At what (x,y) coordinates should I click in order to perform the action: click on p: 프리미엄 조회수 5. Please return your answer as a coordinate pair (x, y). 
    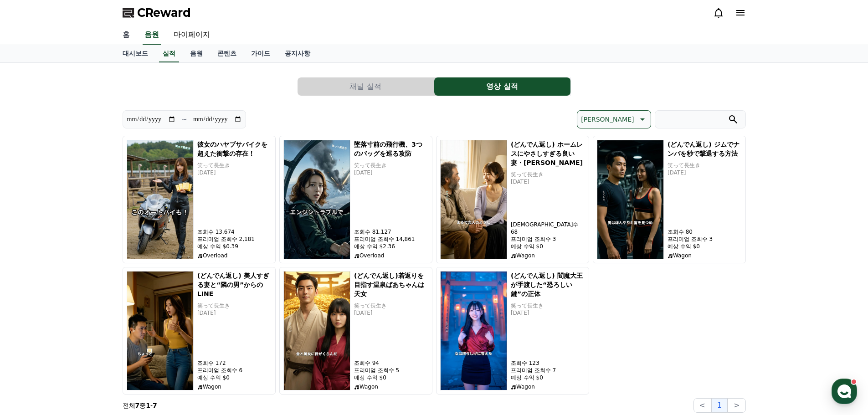
    Looking at the image, I should click on (391, 370).